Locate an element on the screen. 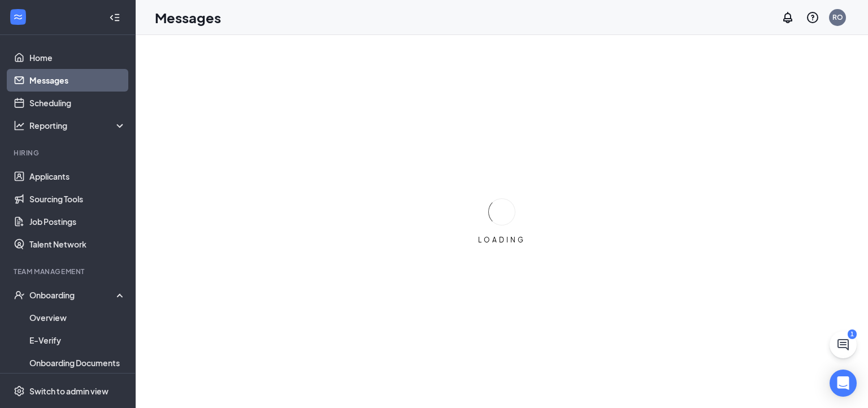 This screenshot has height=408, width=868. div: Switch to admin view is located at coordinates (69, 391).